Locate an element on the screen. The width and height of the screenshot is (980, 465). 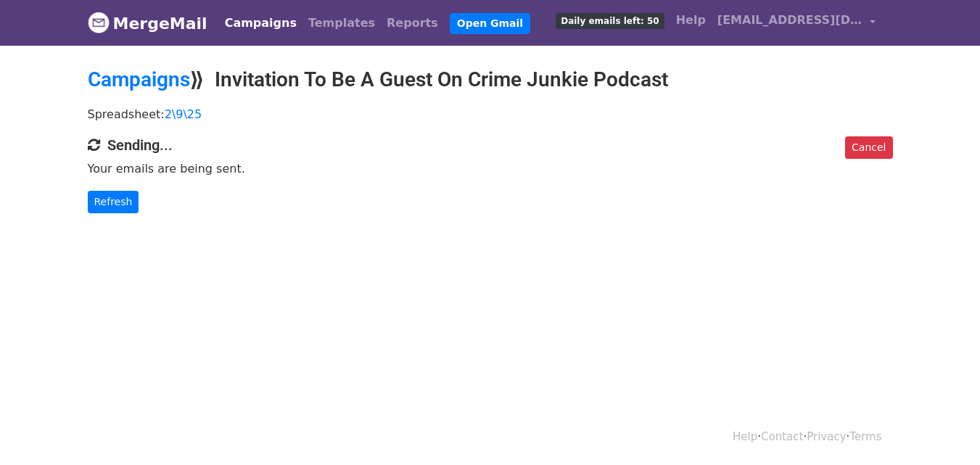
a: MergeMail is located at coordinates (147, 23).